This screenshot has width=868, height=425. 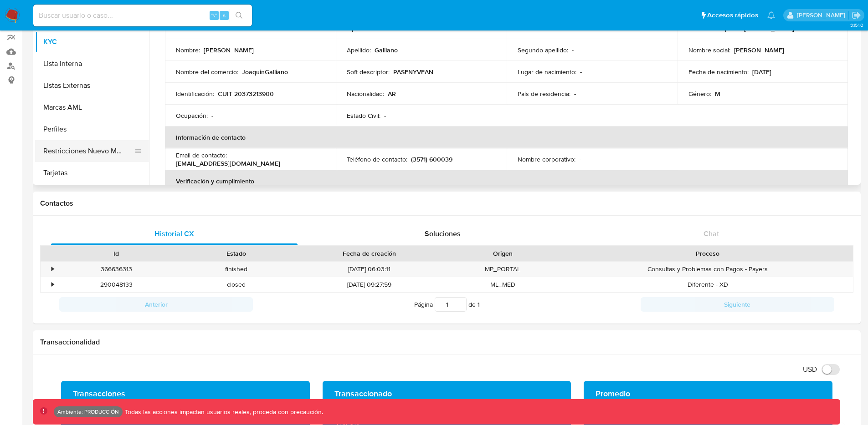 What do you see at coordinates (715, 28) in the screenshot?
I see `p: Nombre completo :` at bounding box center [715, 28].